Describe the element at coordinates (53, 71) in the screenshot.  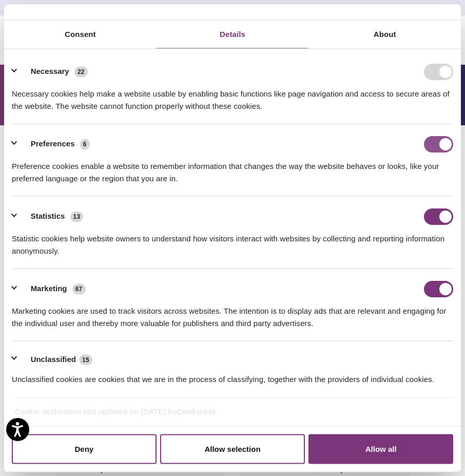
I see `button: Necessary (22)` at that location.